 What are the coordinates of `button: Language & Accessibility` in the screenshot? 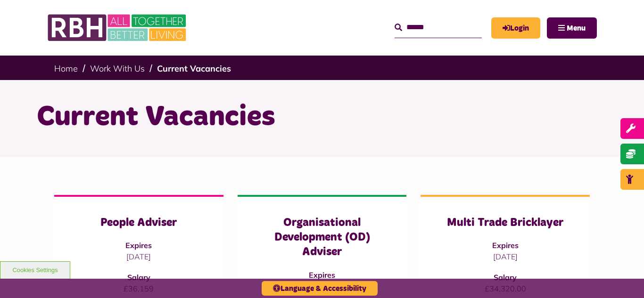 It's located at (320, 289).